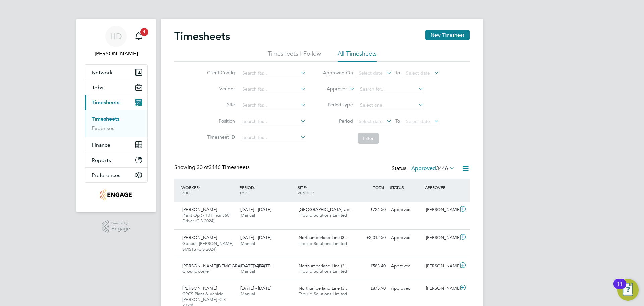 The height and width of the screenshot is (306, 644). I want to click on span: 1, so click(144, 32).